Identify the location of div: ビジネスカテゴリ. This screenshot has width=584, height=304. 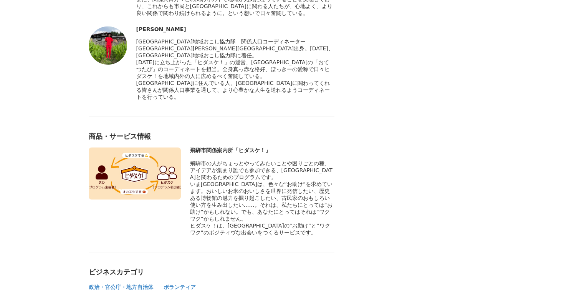
(212, 272).